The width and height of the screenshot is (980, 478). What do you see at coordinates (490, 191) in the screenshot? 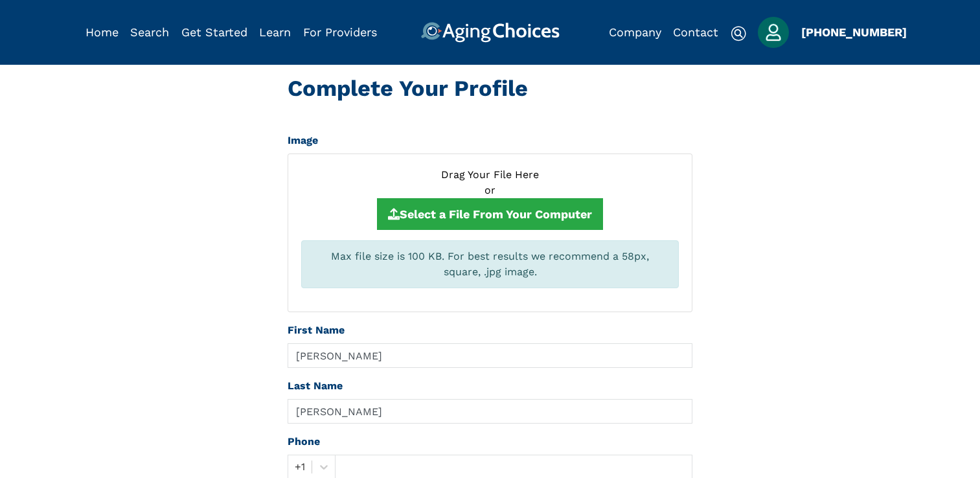
I see `div: or` at bounding box center [490, 191].